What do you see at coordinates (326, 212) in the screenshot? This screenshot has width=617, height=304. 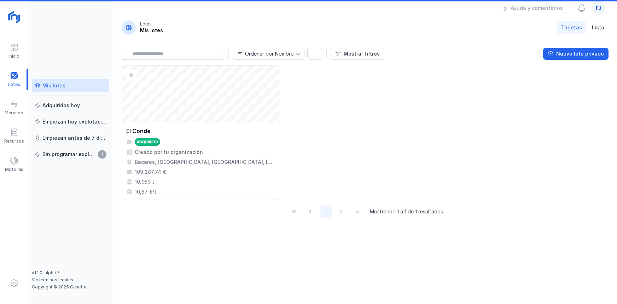 I see `button: Page 1` at bounding box center [326, 212].